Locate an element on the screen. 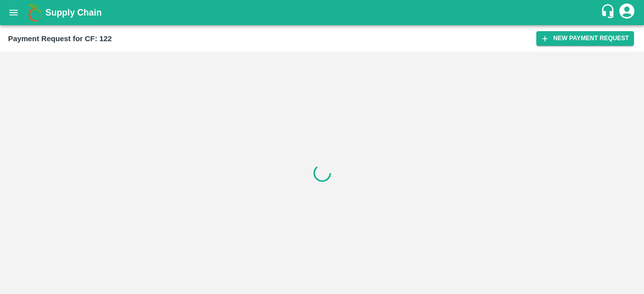  button: New Payment Request is located at coordinates (585, 38).